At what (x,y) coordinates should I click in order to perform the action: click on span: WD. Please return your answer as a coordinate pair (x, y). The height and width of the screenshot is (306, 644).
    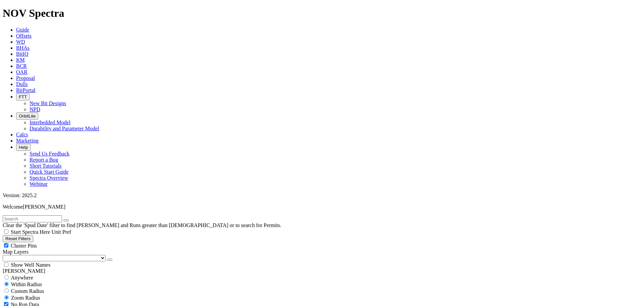
    Looking at the image, I should click on (21, 42).